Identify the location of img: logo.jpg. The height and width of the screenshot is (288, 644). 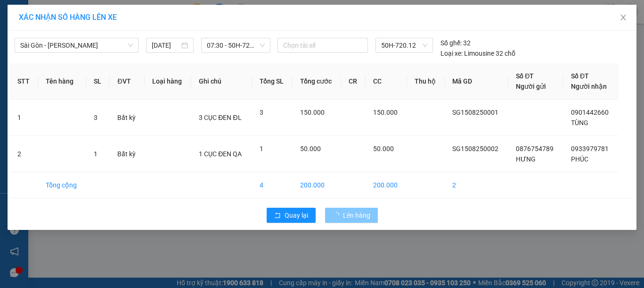
(28, 28).